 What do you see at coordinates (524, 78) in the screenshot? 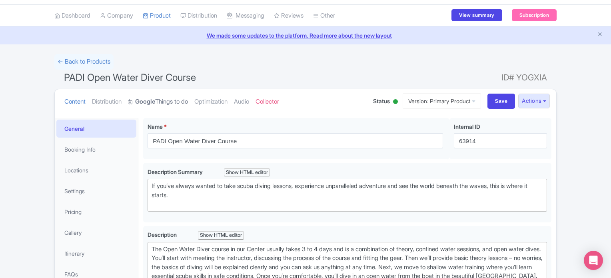
I see `span: ID# YOGXIA` at bounding box center [524, 78].